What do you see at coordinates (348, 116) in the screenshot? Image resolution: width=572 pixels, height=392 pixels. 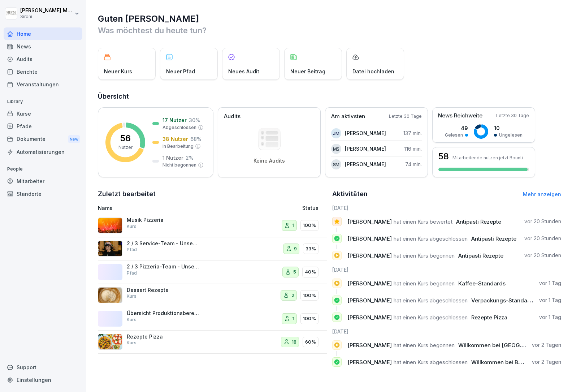 I see `p: Am aktivsten` at bounding box center [348, 116].